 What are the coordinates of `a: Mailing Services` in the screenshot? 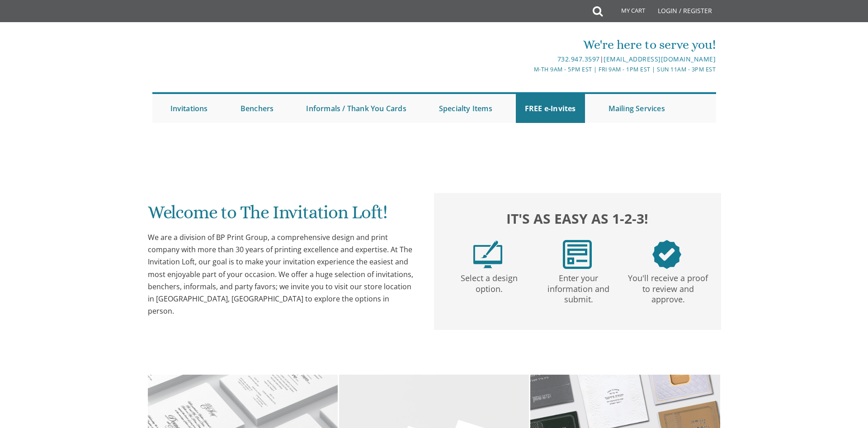 It's located at (637, 108).